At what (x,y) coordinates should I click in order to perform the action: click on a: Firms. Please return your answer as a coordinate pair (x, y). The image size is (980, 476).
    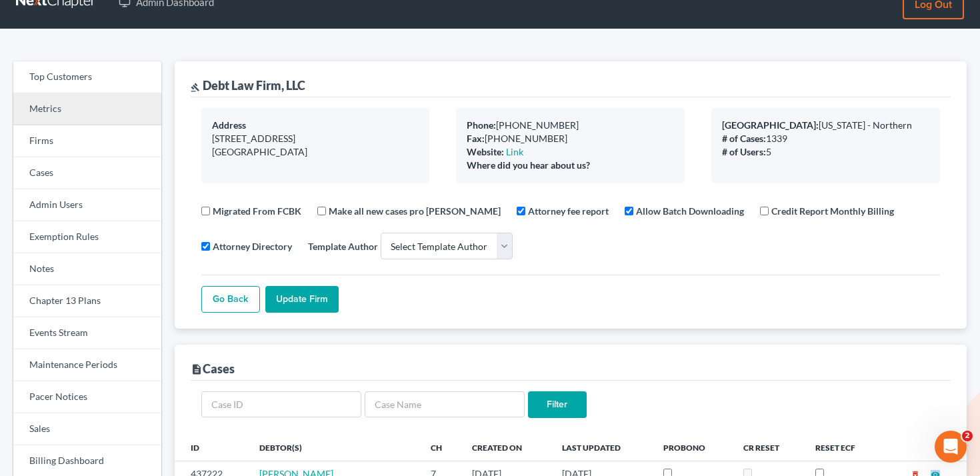
    Looking at the image, I should click on (87, 141).